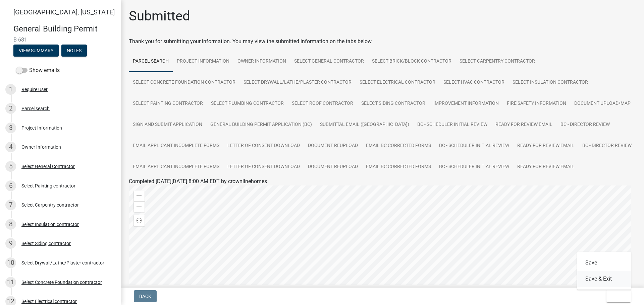 The height and width of the screenshot is (305, 644). I want to click on div: 11, so click(11, 283).